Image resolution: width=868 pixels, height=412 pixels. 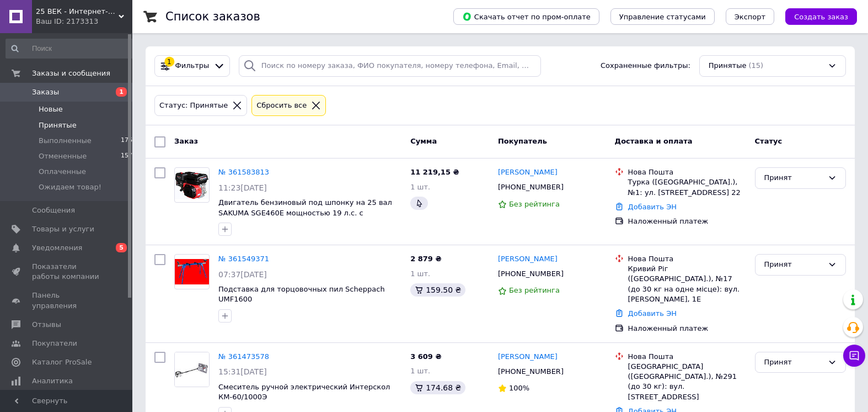 What do you see at coordinates (213, 17) in the screenshot?
I see `h1: Список заказов` at bounding box center [213, 17].